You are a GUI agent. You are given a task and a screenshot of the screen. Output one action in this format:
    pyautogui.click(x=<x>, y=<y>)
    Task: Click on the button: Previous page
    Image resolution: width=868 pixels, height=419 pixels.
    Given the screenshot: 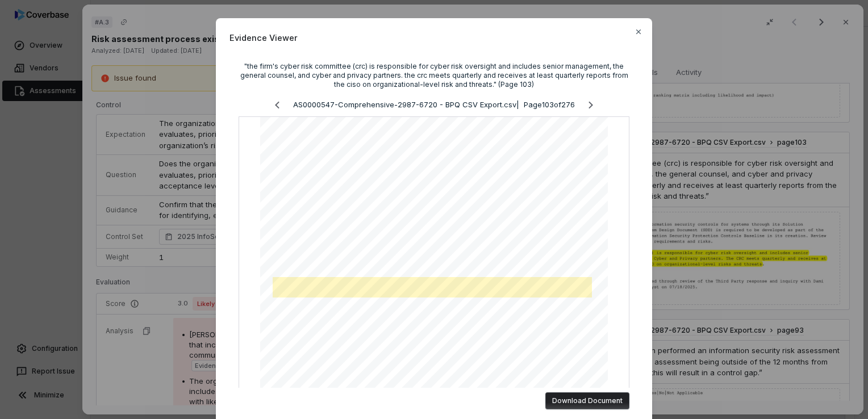 What is the action you would take?
    pyautogui.click(x=277, y=105)
    